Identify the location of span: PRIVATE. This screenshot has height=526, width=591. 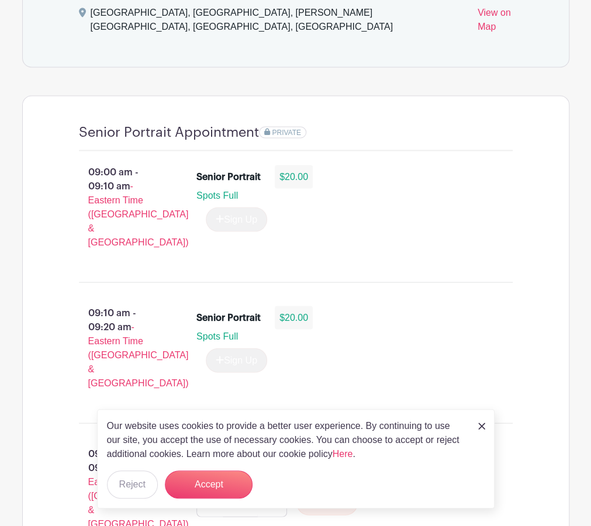
(286, 132).